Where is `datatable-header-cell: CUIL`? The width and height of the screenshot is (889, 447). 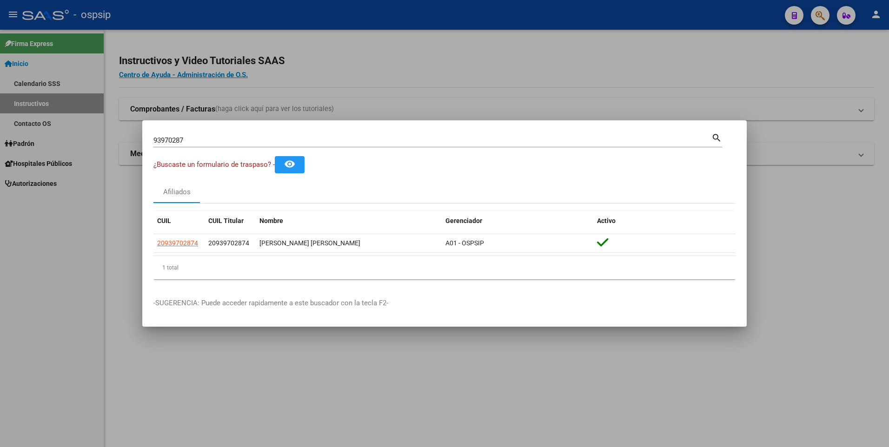 datatable-header-cell: CUIL is located at coordinates (179, 221).